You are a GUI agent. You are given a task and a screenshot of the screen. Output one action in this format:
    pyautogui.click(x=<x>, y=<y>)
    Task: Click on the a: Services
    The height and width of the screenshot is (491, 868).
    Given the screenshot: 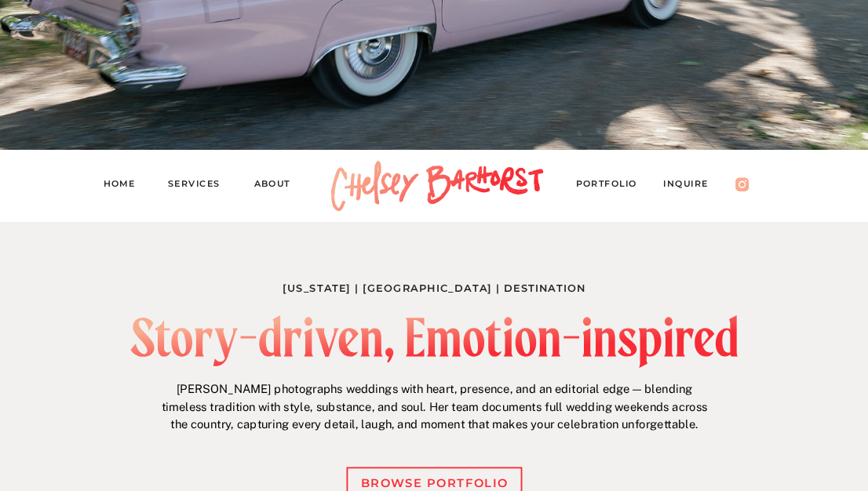 What is the action you would take?
    pyautogui.click(x=200, y=186)
    